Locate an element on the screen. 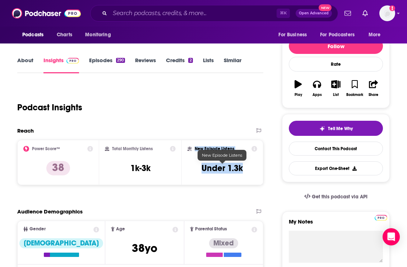 The height and width of the screenshot is (267, 407). span: Age is located at coordinates (120, 229).